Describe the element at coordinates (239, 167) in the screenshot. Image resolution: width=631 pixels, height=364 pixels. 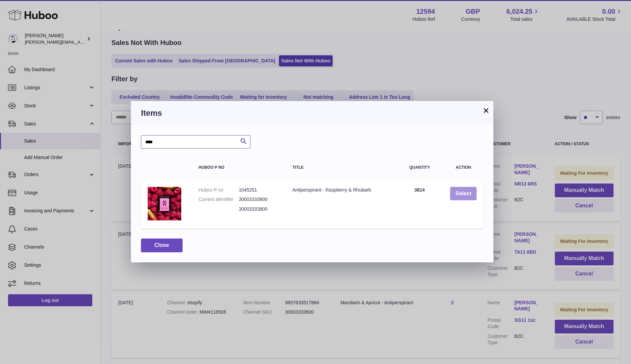
I see `th: Huboo P no` at that location.